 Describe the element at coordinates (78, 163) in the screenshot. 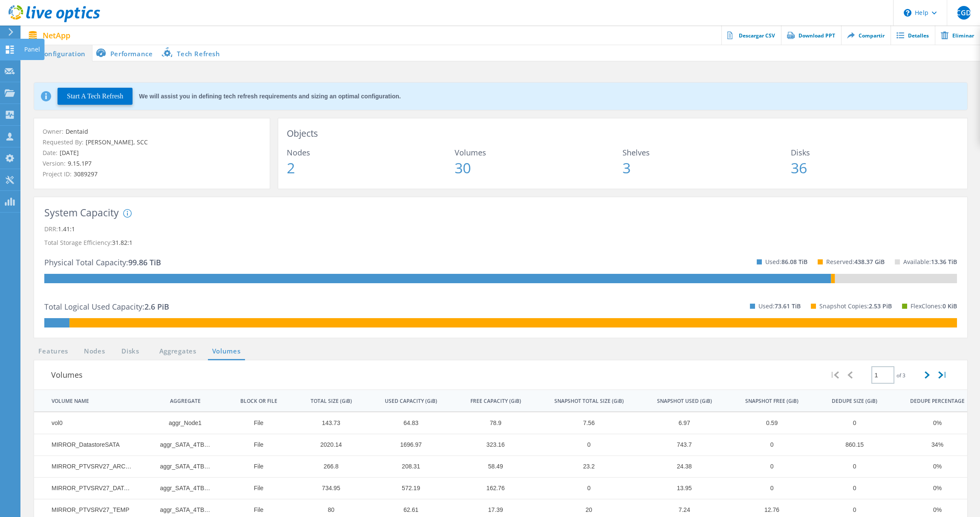

I see `span: 9.15.1P7` at that location.